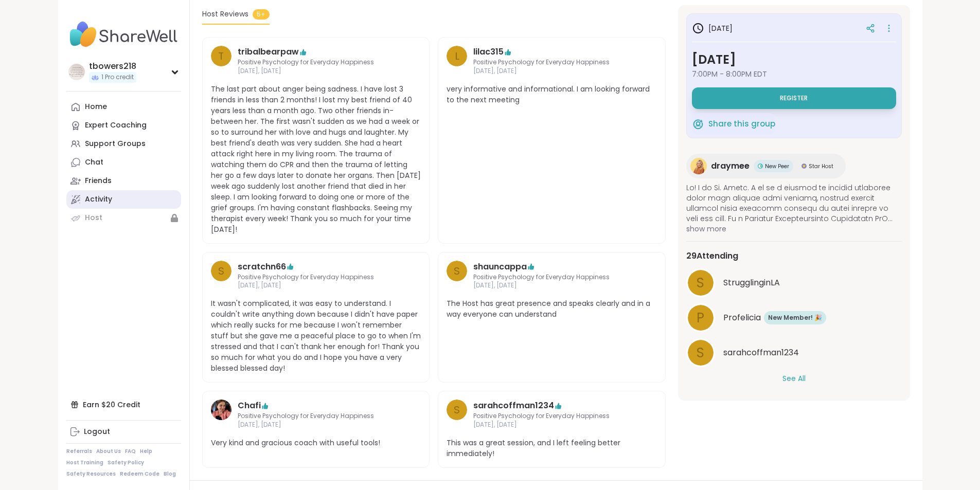 The width and height of the screenshot is (980, 490). I want to click on span: It wasn't complicated, it was easy to understand. I couldn't write anything down because I didn't..., so click(316, 335).